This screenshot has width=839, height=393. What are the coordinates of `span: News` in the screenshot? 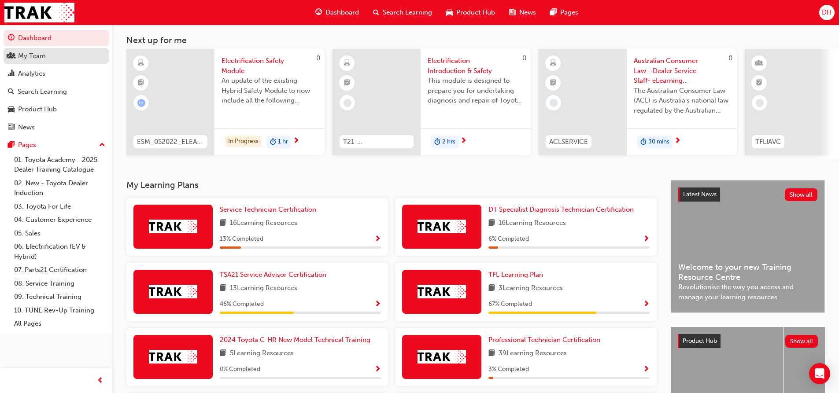 It's located at (527, 12).